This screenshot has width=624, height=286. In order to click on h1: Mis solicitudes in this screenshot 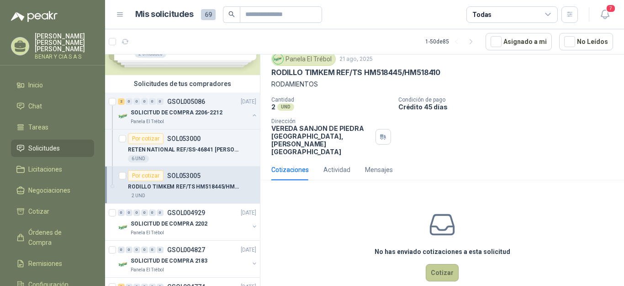, I will do `click(165, 14)`.